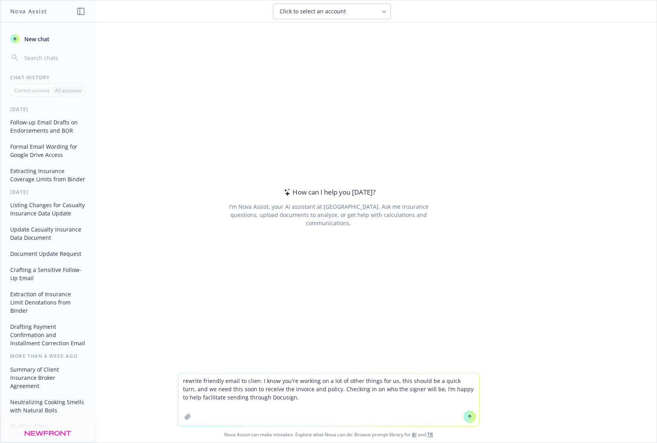 Image resolution: width=657 pixels, height=443 pixels. What do you see at coordinates (47, 302) in the screenshot?
I see `button: Extraction of Insurance Limit Denotations from Binder` at bounding box center [47, 302].